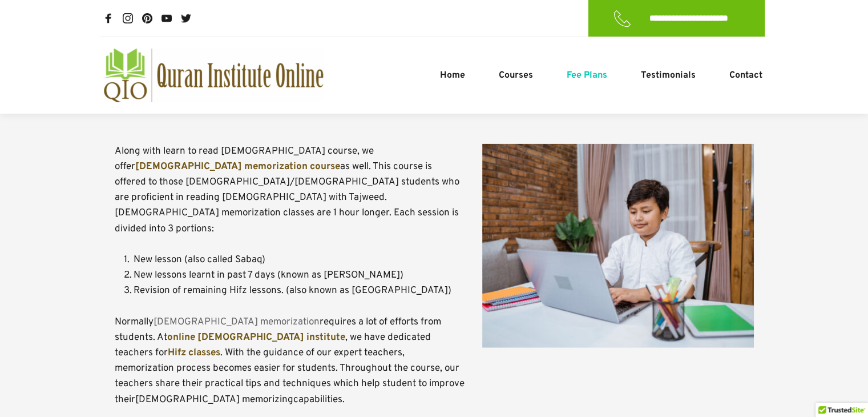 The width and height of the screenshot is (868, 417). I want to click on a: Testimonials, so click(668, 75).